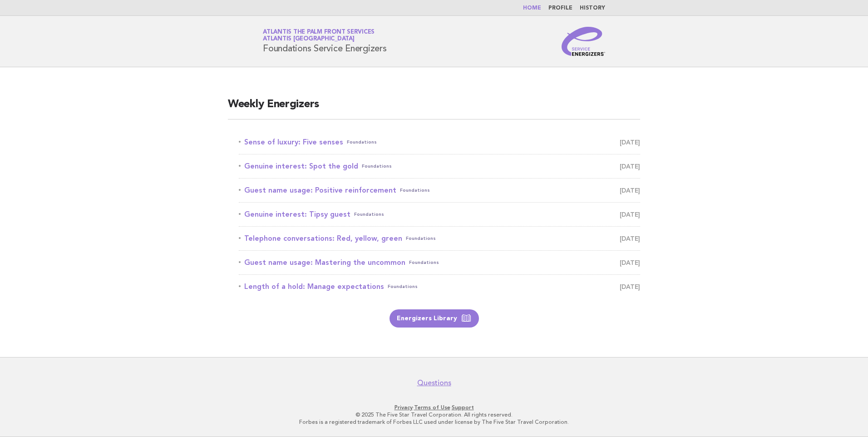 This screenshot has height=437, width=868. Describe the element at coordinates (403, 407) in the screenshot. I see `a: Privacy` at that location.